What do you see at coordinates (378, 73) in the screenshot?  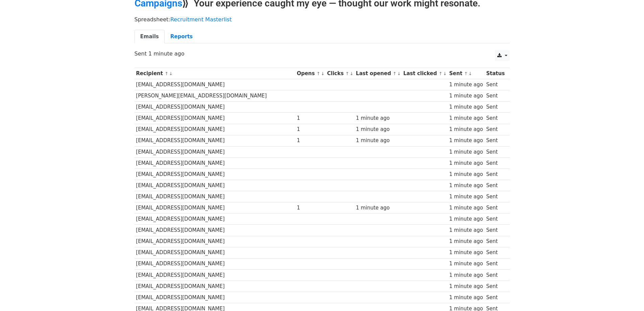 I see `th: Last opened` at bounding box center [378, 73].